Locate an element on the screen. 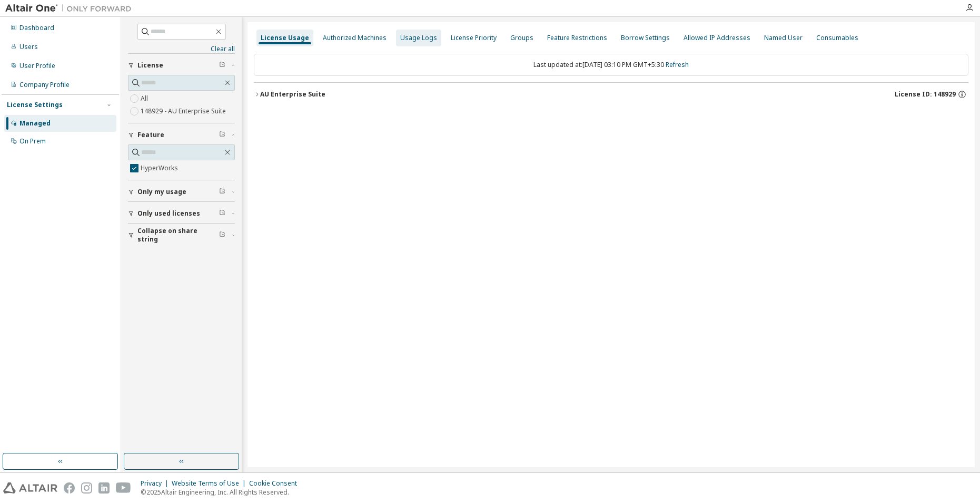 This screenshot has height=503, width=980. div: Feature Restrictions is located at coordinates (578, 38).